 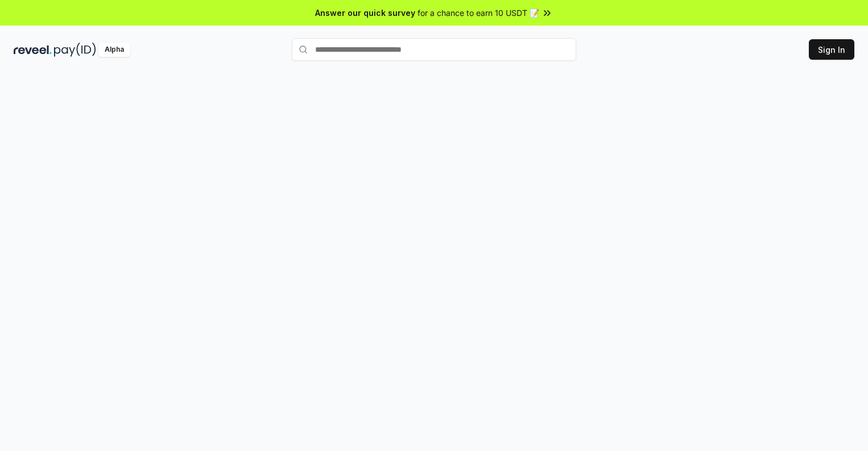 I want to click on img: reveel_dark, so click(x=32, y=49).